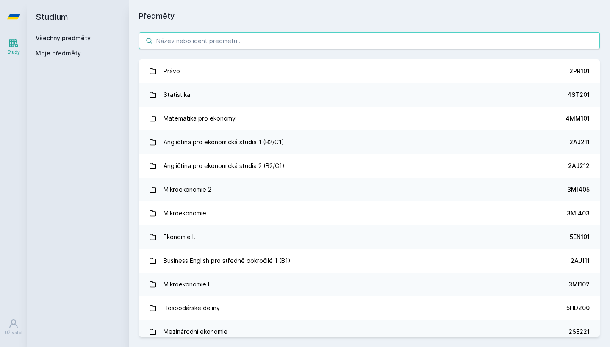 The image size is (610, 347). I want to click on div: 2AJ211, so click(579, 142).